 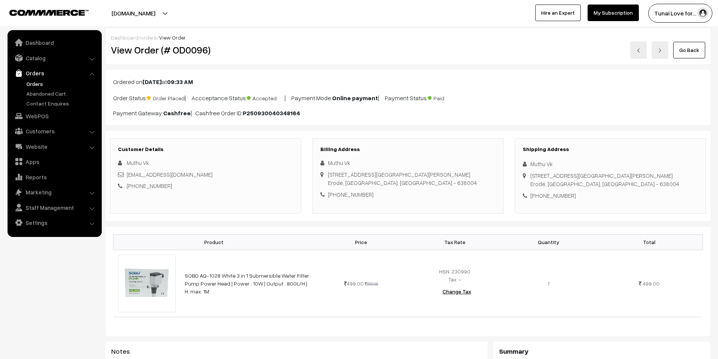 I want to click on a: Hire an Expert, so click(x=558, y=13).